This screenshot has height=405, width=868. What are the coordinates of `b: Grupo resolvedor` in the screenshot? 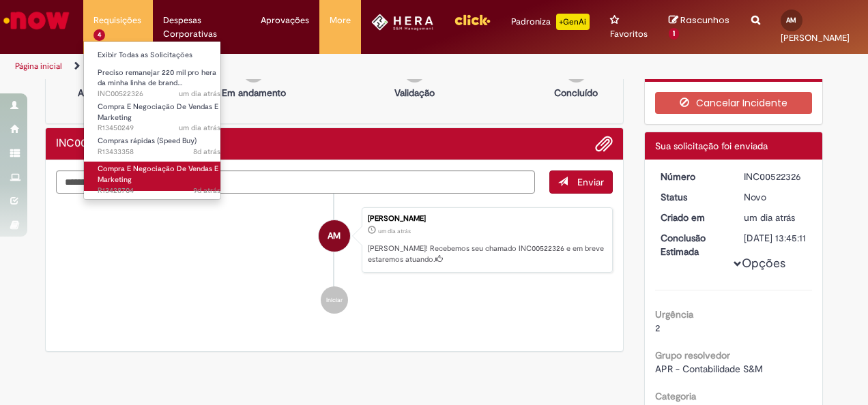 It's located at (693, 356).